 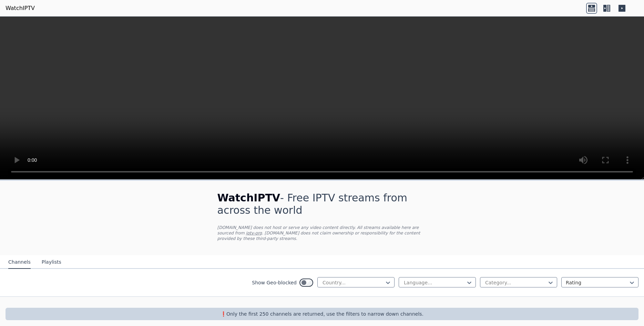 What do you see at coordinates (322, 205) in the screenshot?
I see `h1: - Free IPTV streams from across the world` at bounding box center [322, 205].